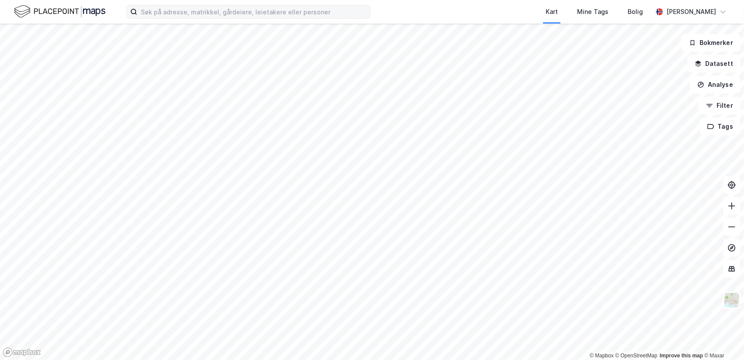 Image resolution: width=744 pixels, height=360 pixels. Describe the element at coordinates (593, 12) in the screenshot. I see `div: Mine Tags` at that location.